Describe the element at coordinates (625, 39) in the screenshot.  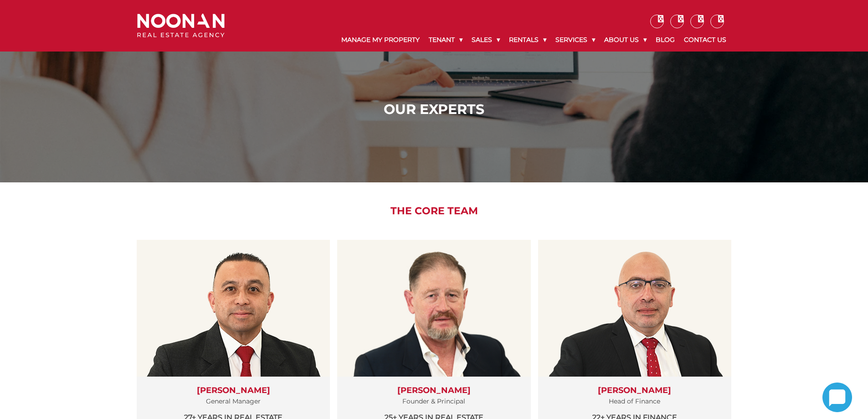
I see `a: About Us` at that location.